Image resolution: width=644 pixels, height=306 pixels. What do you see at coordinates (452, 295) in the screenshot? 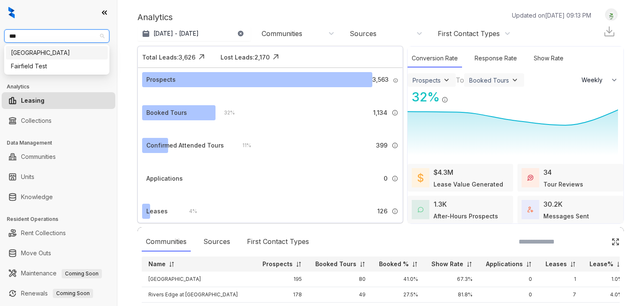
I see `td: 81.8%` at bounding box center [452, 295].